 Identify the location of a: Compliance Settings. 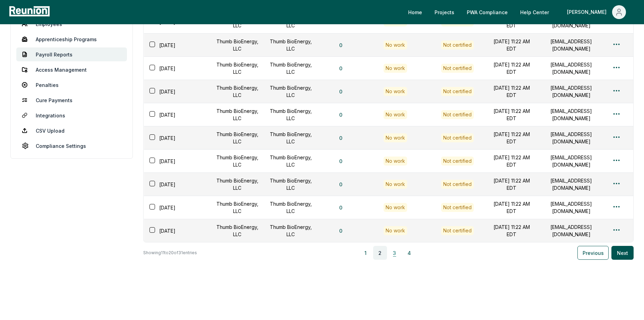
(71, 146).